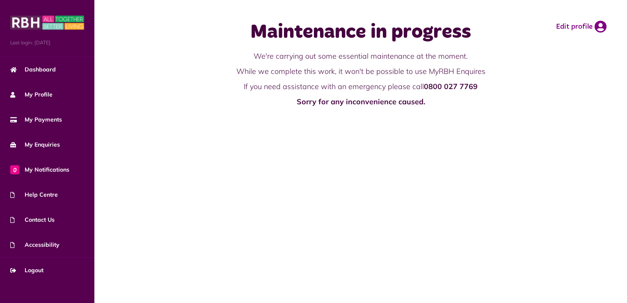 The height and width of the screenshot is (303, 627). What do you see at coordinates (361, 56) in the screenshot?
I see `p: We're carrying out some essential maintenance at the moment.` at bounding box center [361, 56].